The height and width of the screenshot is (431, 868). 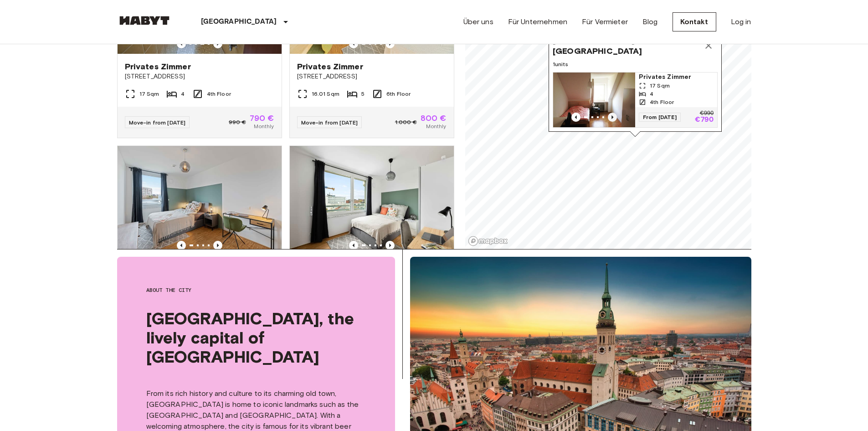 I want to click on a: Log in, so click(x=740, y=22).